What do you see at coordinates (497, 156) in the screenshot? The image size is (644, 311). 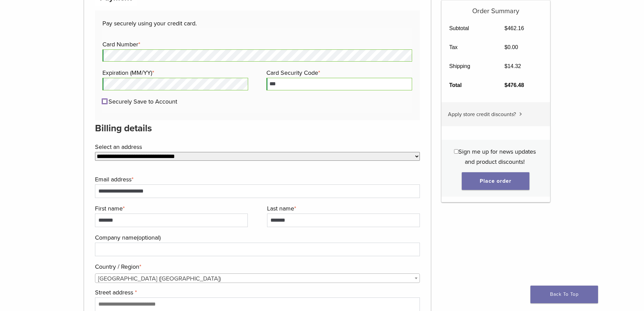 I see `span: Sign me up for news updates and product discounts!` at bounding box center [497, 156].